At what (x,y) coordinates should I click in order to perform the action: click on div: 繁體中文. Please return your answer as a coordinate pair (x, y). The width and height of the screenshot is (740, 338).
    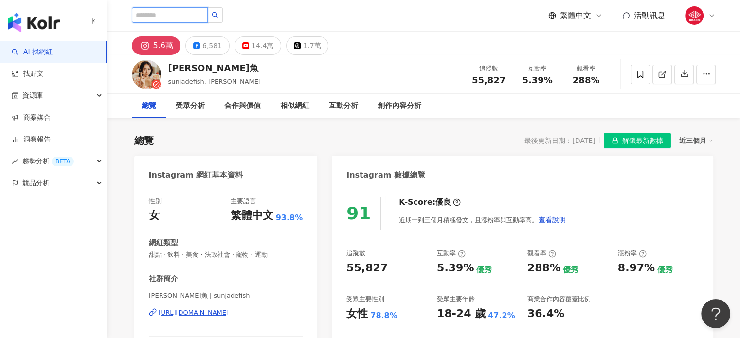
    Looking at the image, I should click on (252, 216).